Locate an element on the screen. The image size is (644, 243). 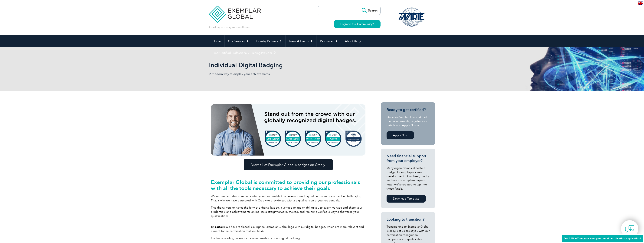
p: We understand that communicating your credentials in an ever-expanding online marketplace can be ... is located at coordinates (288, 199).